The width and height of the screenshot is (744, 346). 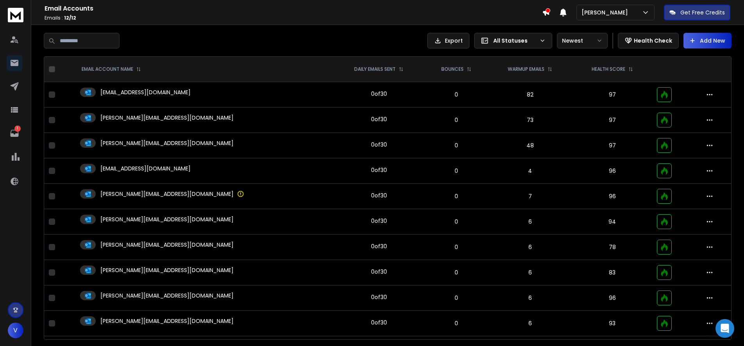 I want to click on td: 82, so click(x=530, y=95).